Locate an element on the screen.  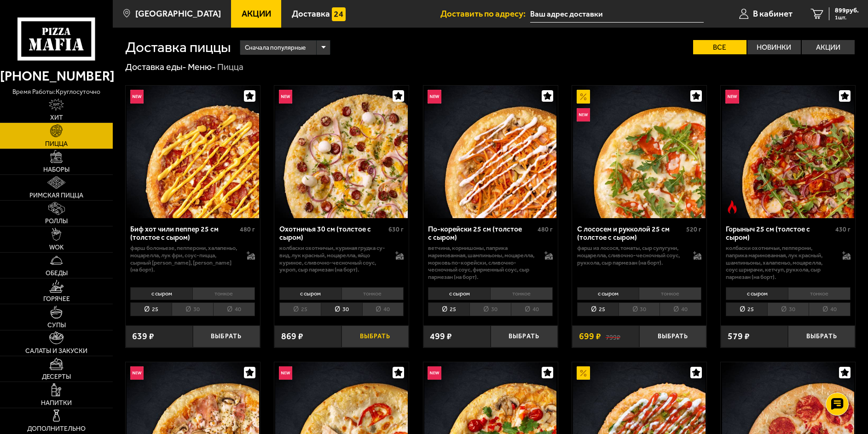
span: В кабинет is located at coordinates (773, 14).